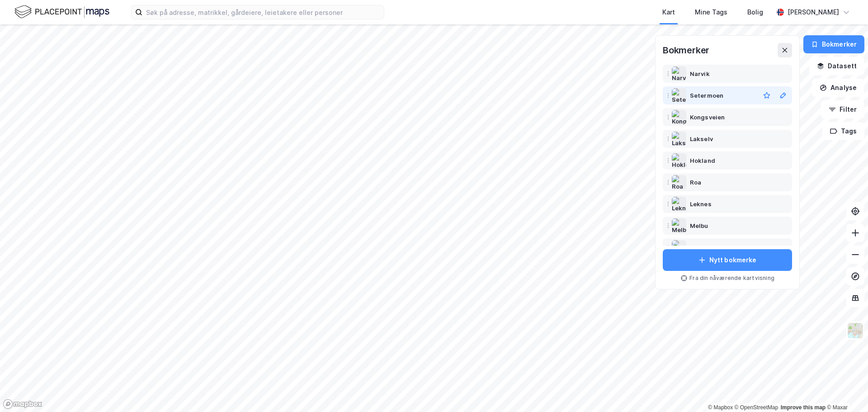  What do you see at coordinates (701, 139) in the screenshot?
I see `div: Lakselv` at bounding box center [701, 139].